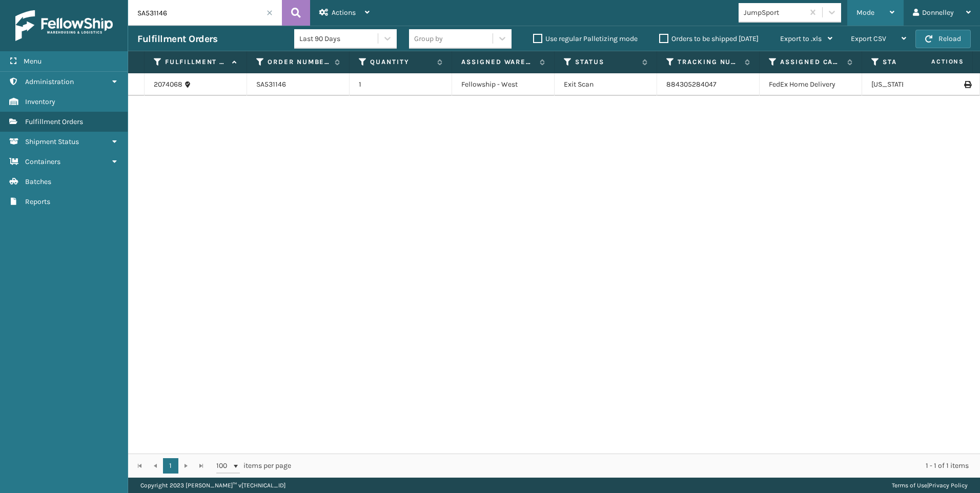 The height and width of the screenshot is (493, 980). Describe the element at coordinates (49, 81) in the screenshot. I see `span: Administration` at that location.